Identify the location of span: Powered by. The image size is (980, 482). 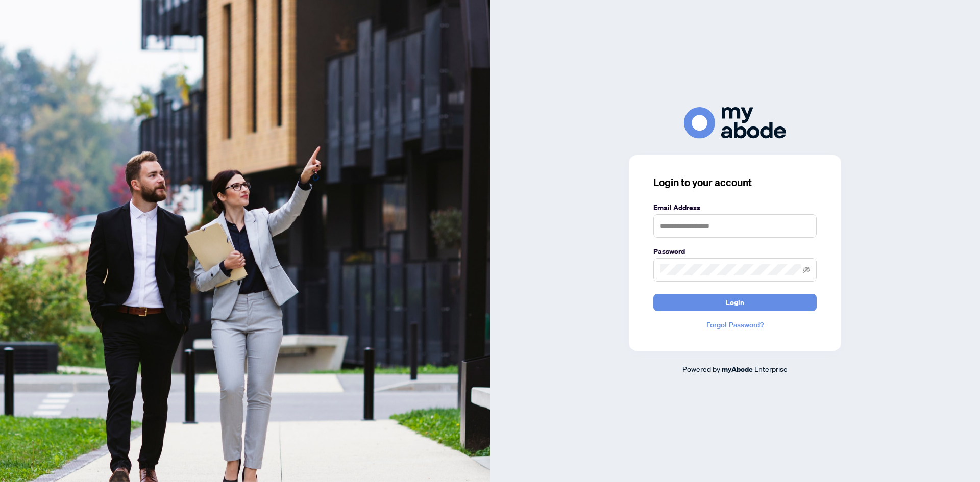
(701, 369).